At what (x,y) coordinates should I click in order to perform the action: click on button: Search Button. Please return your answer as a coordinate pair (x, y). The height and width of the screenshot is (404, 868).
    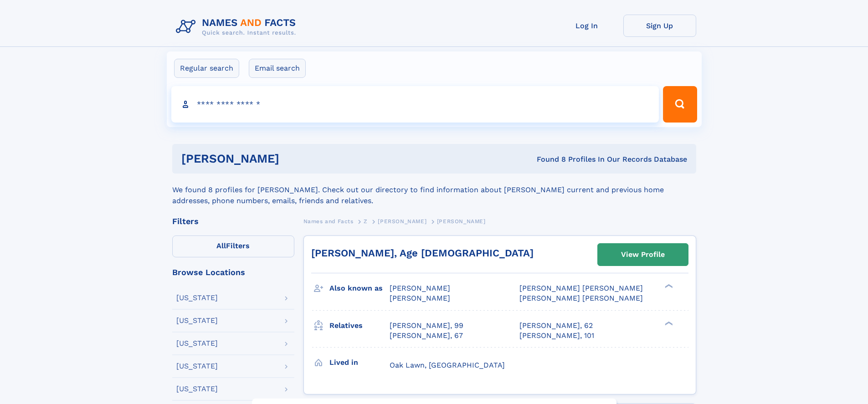
    Looking at the image, I should click on (680, 104).